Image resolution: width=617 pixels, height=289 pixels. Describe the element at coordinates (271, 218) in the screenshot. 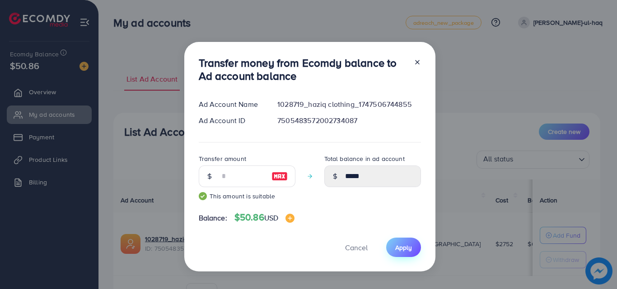

I see `span: USD` at that location.